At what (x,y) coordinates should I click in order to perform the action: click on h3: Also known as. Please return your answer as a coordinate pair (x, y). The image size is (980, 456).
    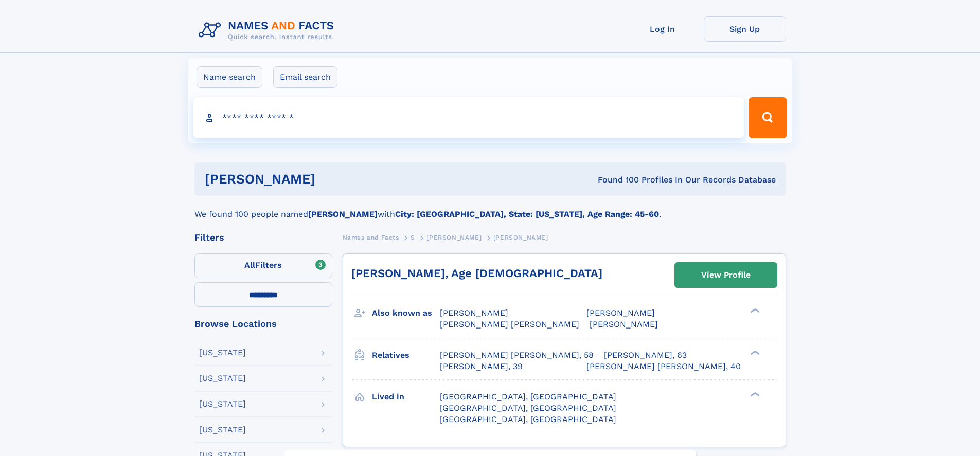
    Looking at the image, I should click on (406, 313).